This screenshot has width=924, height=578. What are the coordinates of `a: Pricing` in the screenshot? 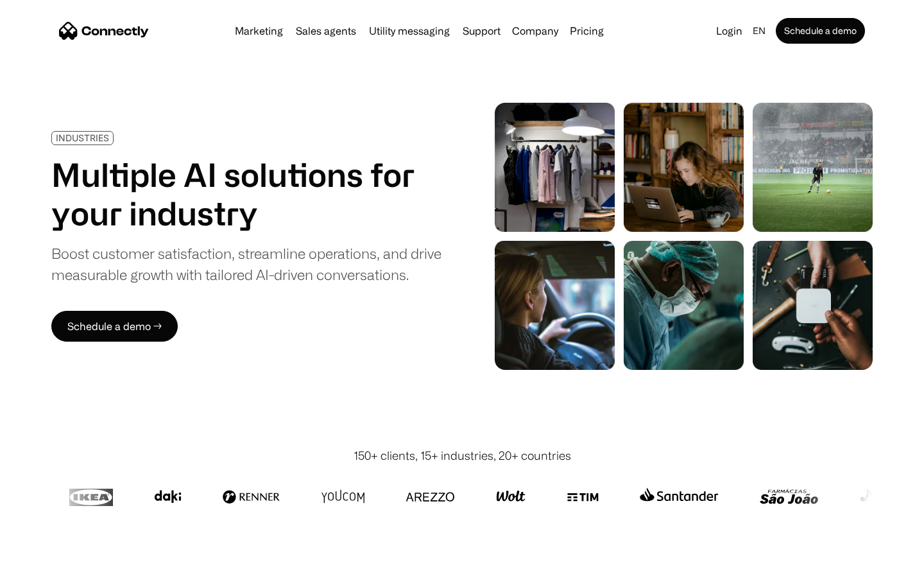 It's located at (587, 31).